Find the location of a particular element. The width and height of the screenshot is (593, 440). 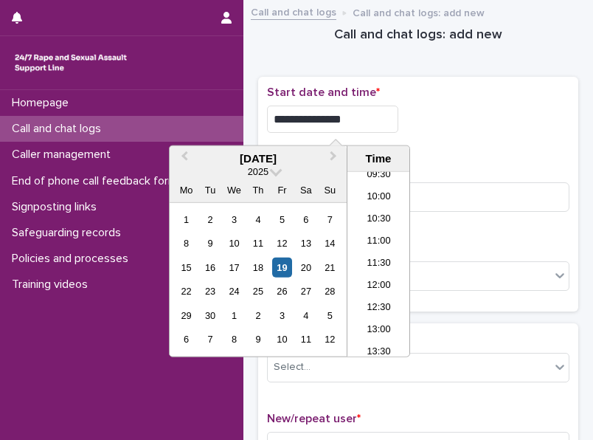

p: Call and chat logs is located at coordinates (59, 128).